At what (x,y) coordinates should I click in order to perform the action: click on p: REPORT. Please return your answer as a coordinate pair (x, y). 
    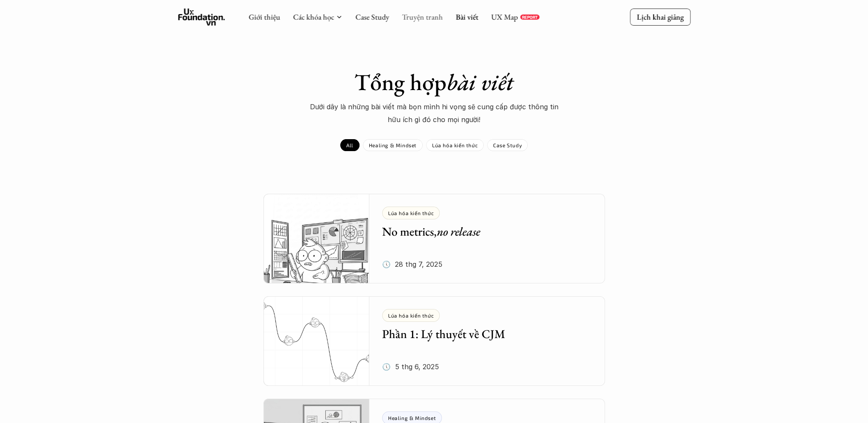
    Looking at the image, I should click on (530, 17).